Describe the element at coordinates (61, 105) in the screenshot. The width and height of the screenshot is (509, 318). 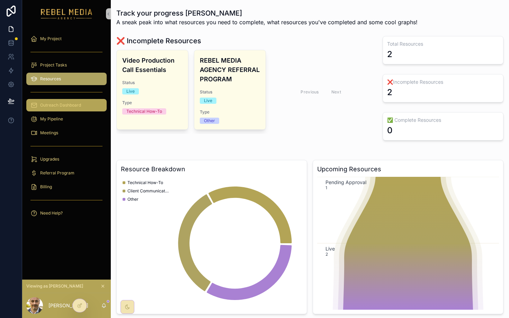
I see `span: Outreach Dashboard` at that location.